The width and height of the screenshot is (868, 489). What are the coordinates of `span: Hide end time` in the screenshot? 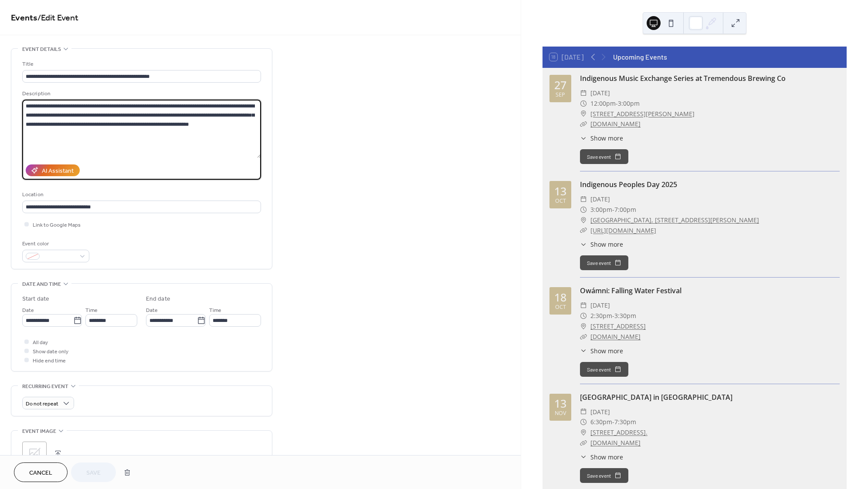 It's located at (49, 361).